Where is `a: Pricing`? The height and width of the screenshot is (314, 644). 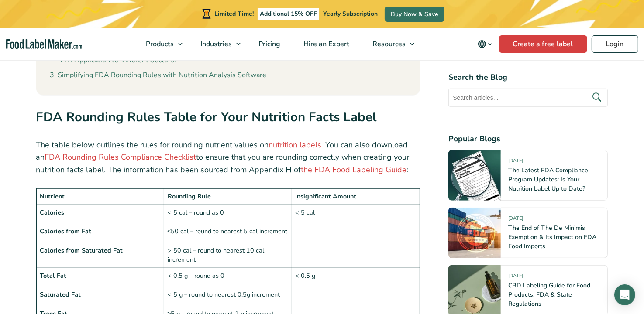 a: Pricing is located at coordinates (269, 44).